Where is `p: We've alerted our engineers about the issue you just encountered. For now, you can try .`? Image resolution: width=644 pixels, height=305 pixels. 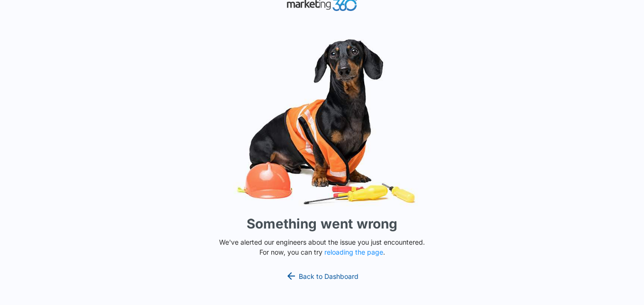 p: We've alerted our engineers about the issue you just encountered. For now, you can try . is located at coordinates (322, 247).